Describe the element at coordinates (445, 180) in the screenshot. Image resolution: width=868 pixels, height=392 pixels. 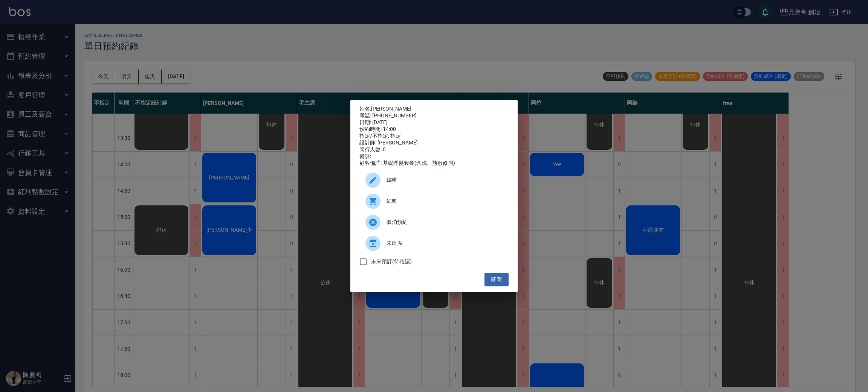
I see `span: 編輯` at that location.